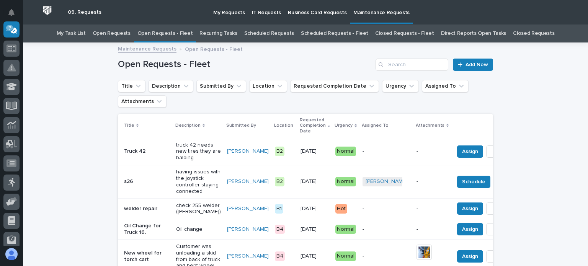 Image resolution: width=588 pixels, height=266 pixels. Describe the element at coordinates (474, 33) in the screenshot. I see `a: Direct Reports Open Tasks` at that location.